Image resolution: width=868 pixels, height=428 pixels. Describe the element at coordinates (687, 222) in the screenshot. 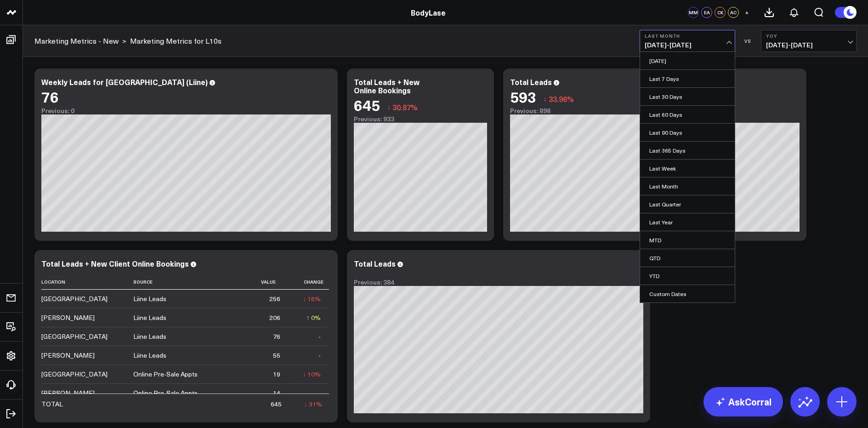

I see `a: Last Year` at that location.